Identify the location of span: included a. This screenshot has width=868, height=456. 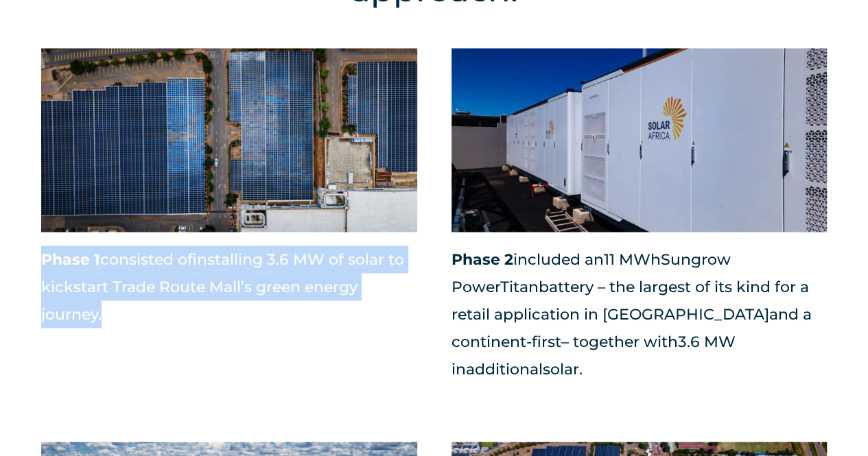
(553, 259).